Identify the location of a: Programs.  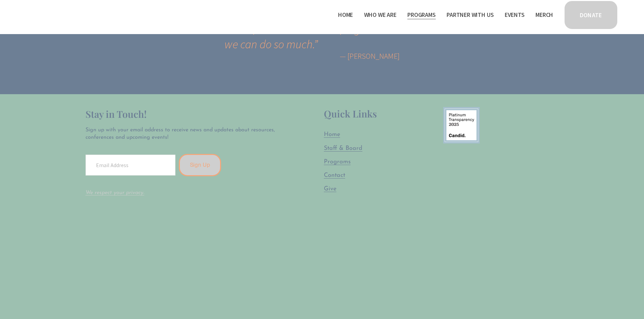
(337, 162).